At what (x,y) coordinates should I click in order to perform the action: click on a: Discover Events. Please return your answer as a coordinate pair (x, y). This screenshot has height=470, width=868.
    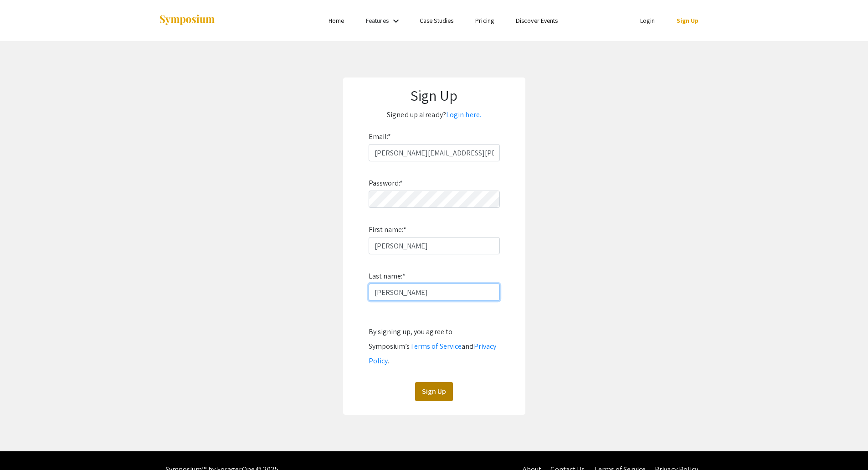
    Looking at the image, I should click on (537, 21).